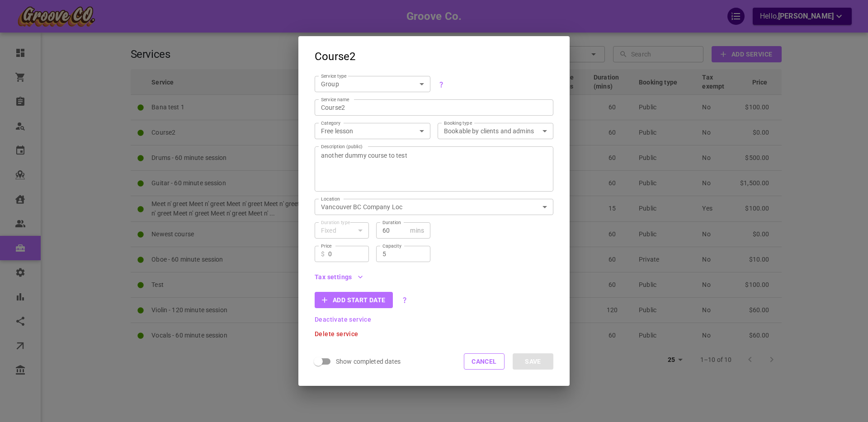 The height and width of the screenshot is (422, 868). What do you see at coordinates (369, 362) in the screenshot?
I see `span: Show completed dates` at bounding box center [369, 362].